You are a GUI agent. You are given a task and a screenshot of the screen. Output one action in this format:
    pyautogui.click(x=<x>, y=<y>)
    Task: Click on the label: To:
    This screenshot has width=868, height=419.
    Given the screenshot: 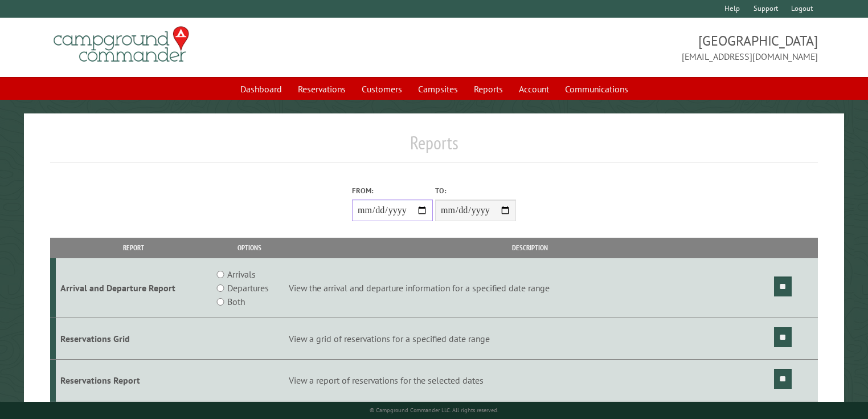 What is the action you would take?
    pyautogui.click(x=476, y=191)
    